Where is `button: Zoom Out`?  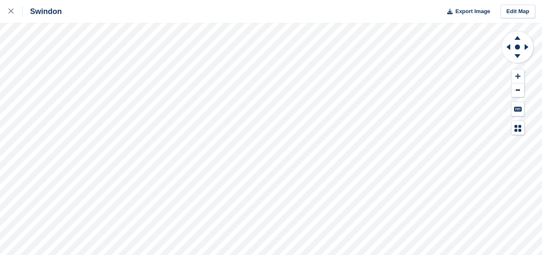 button: Zoom Out is located at coordinates (518, 90).